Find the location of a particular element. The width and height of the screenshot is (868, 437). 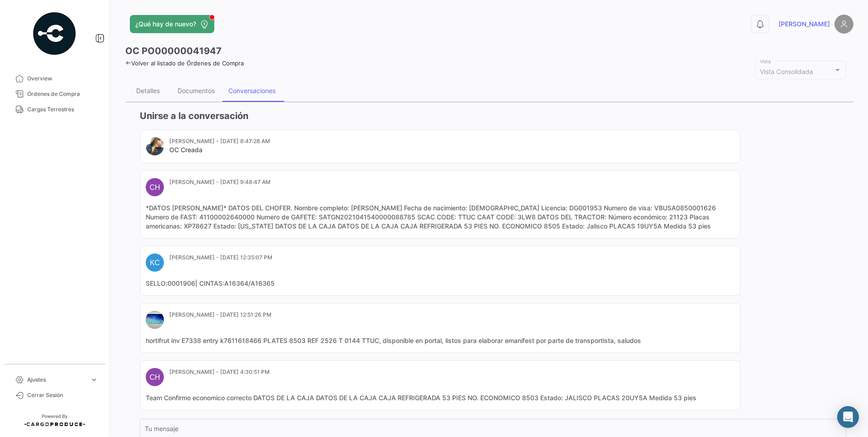

a: Overview is located at coordinates (54, 79).